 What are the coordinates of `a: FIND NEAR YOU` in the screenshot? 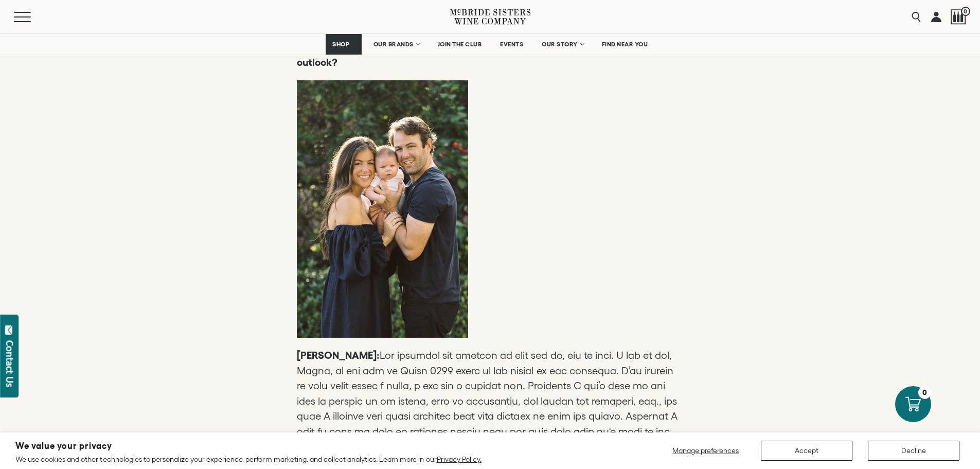 It's located at (625, 44).